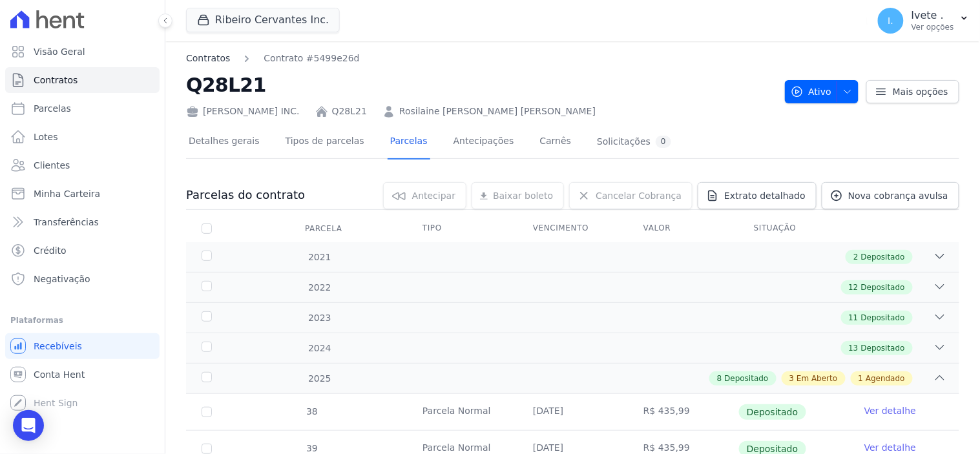 Image resolution: width=980 pixels, height=454 pixels. I want to click on th: Tipo, so click(462, 229).